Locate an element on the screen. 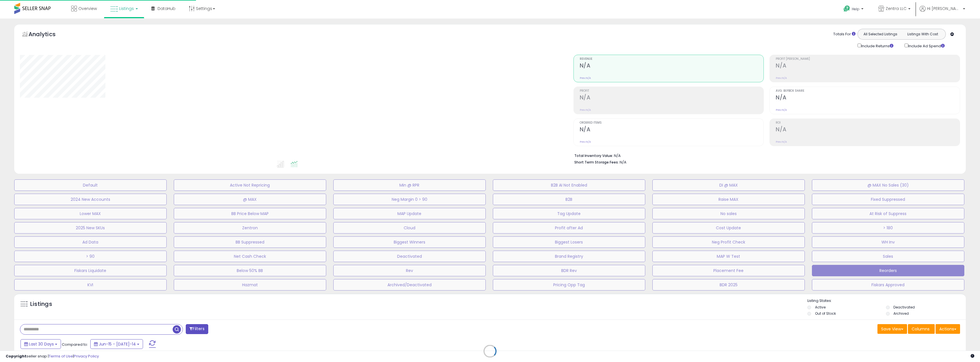  button: B2B AI Not Enabled is located at coordinates (569, 185).